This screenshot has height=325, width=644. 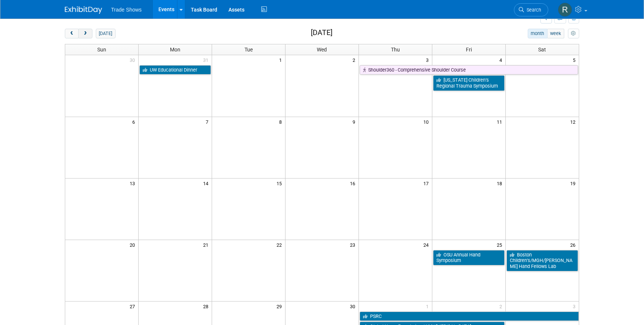 What do you see at coordinates (427, 122) in the screenshot?
I see `span: 10` at bounding box center [427, 122].